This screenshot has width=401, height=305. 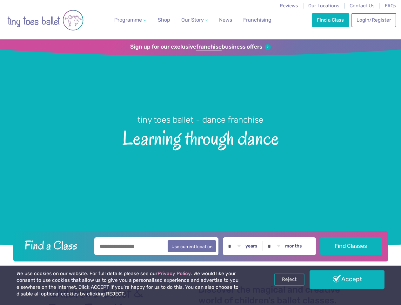 I want to click on a: News, so click(x=226, y=20).